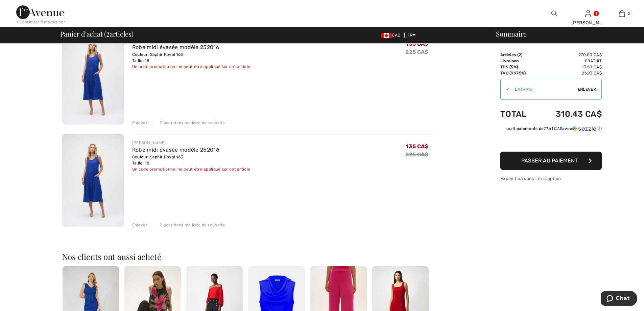  I want to click on td: TVQ (9.975%), so click(519, 73).